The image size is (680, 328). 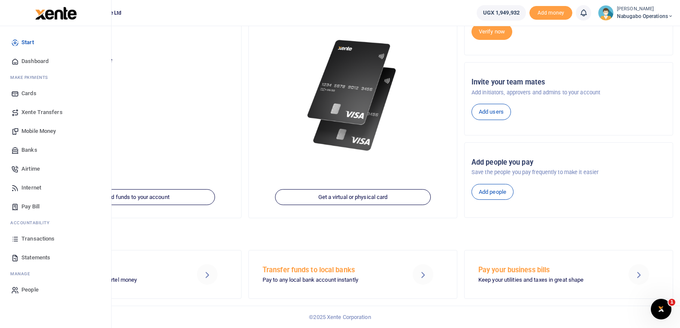 What do you see at coordinates (55, 112) in the screenshot?
I see `a: Xente Transfers` at bounding box center [55, 112].